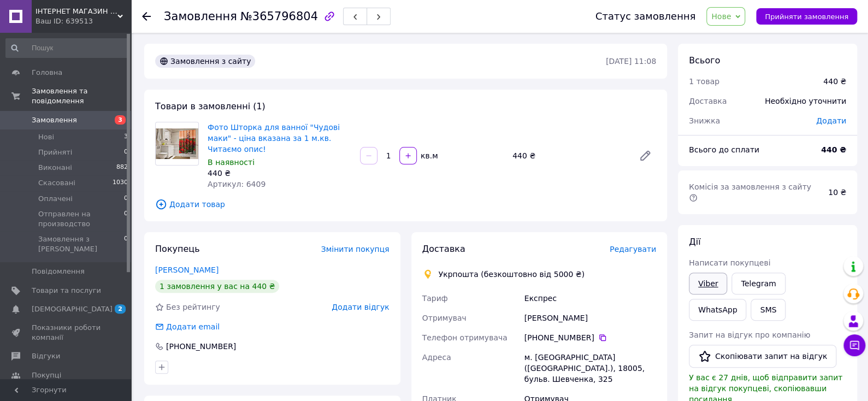 The height and width of the screenshot is (401, 868). What do you see at coordinates (231, 162) in the screenshot?
I see `span: В наявності` at bounding box center [231, 162].